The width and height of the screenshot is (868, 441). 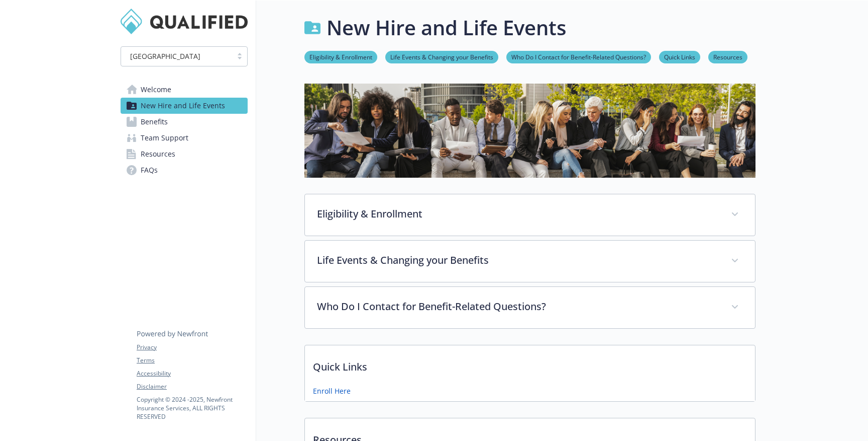 I want to click on p: Copyright © 2024 - 2025 , Newfront Insurance Services, ALL RIGHTS RESERVED, so click(x=192, y=407).